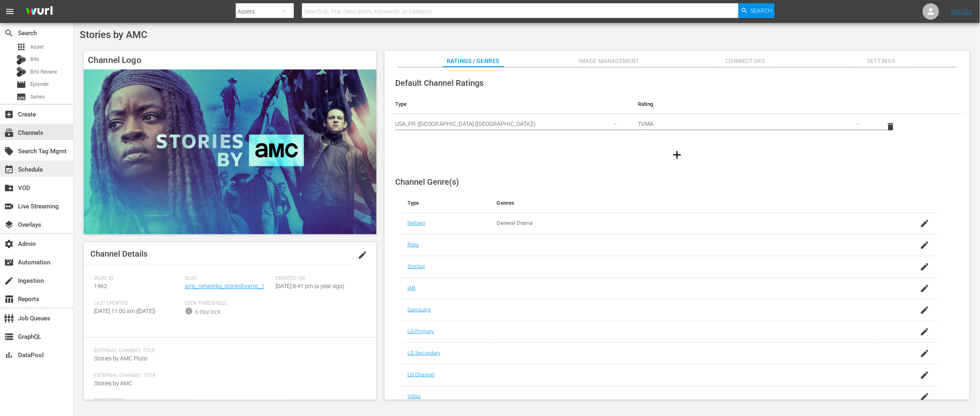 This screenshot has height=416, width=980. What do you see at coordinates (411, 288) in the screenshot?
I see `a: IAB` at bounding box center [411, 288].